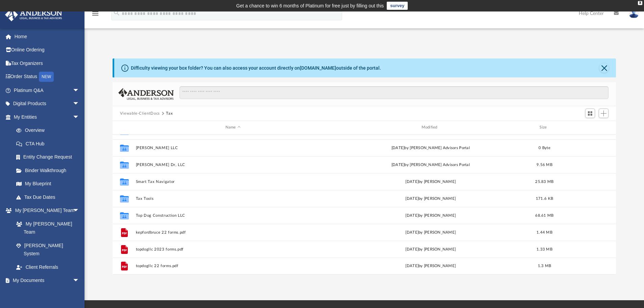  What do you see at coordinates (232, 127) in the screenshot?
I see `div: Name` at bounding box center [232, 127].